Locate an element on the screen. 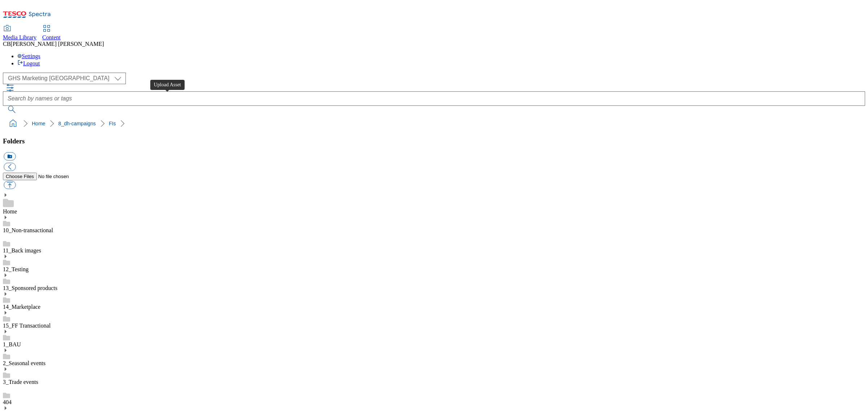  a: Content is located at coordinates (51, 33).